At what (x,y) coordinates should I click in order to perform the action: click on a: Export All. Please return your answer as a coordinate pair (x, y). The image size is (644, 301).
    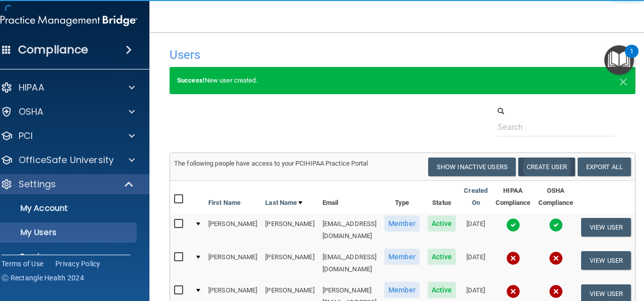
    Looking at the image, I should click on (605, 167).